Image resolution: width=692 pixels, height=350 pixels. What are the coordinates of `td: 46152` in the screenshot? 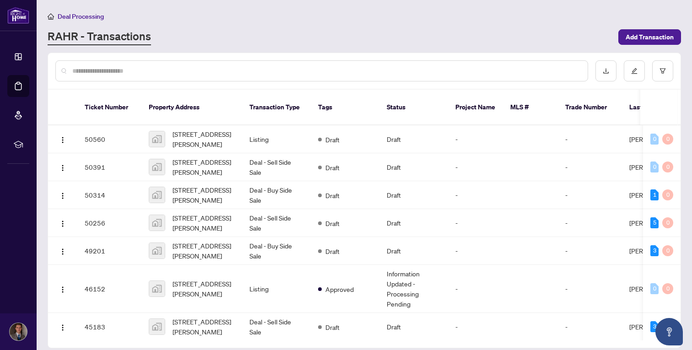 It's located at (109, 289).